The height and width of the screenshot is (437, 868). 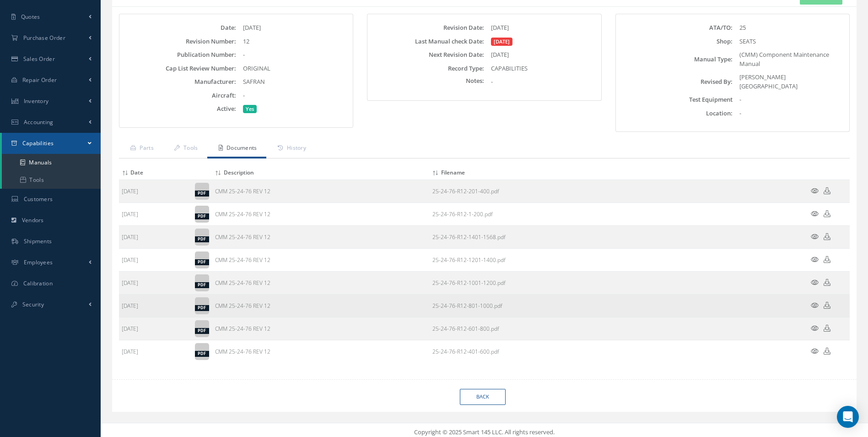 What do you see at coordinates (51, 143) in the screenshot?
I see `a: Capabilities` at bounding box center [51, 143].